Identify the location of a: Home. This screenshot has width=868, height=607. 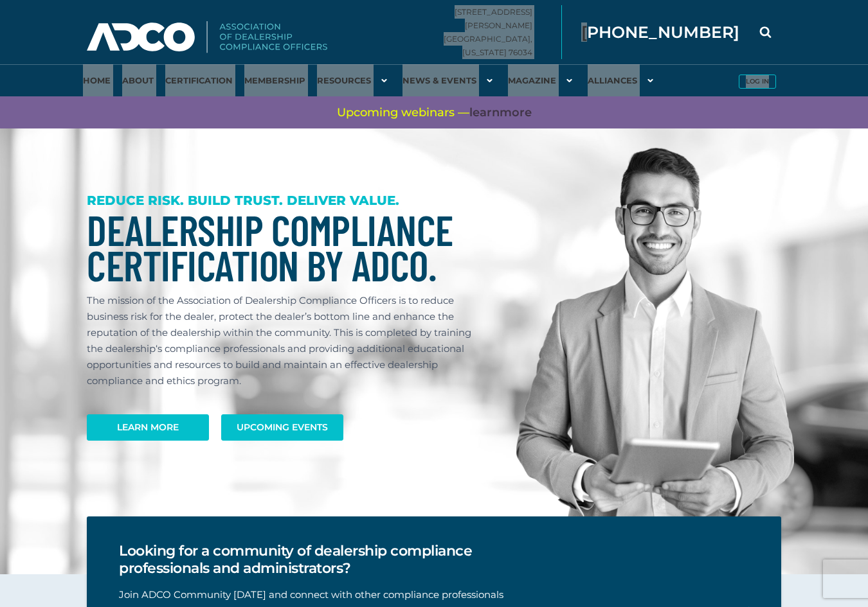
(97, 80).